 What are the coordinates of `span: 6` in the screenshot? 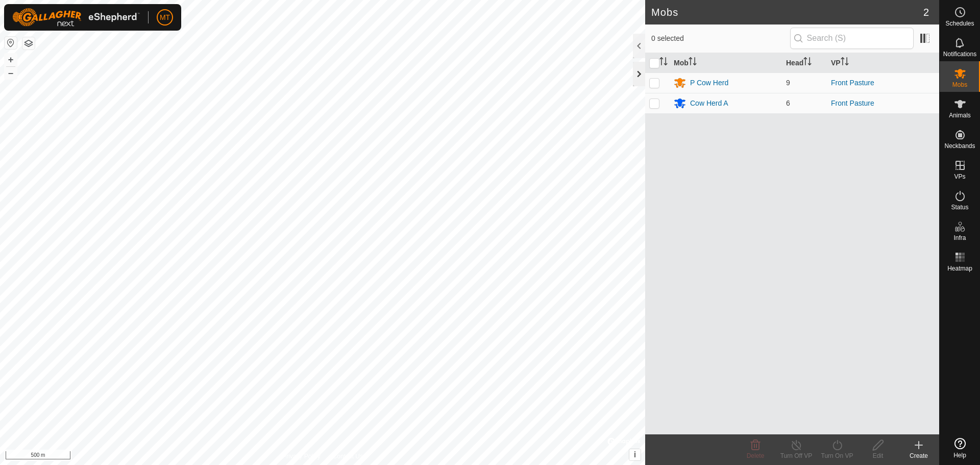 It's located at (788, 103).